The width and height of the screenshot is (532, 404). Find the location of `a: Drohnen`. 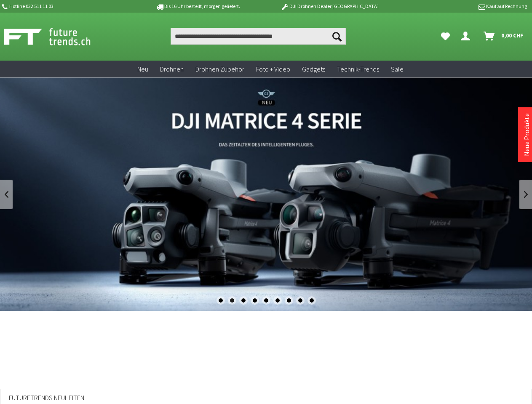

a: Drohnen is located at coordinates (172, 69).